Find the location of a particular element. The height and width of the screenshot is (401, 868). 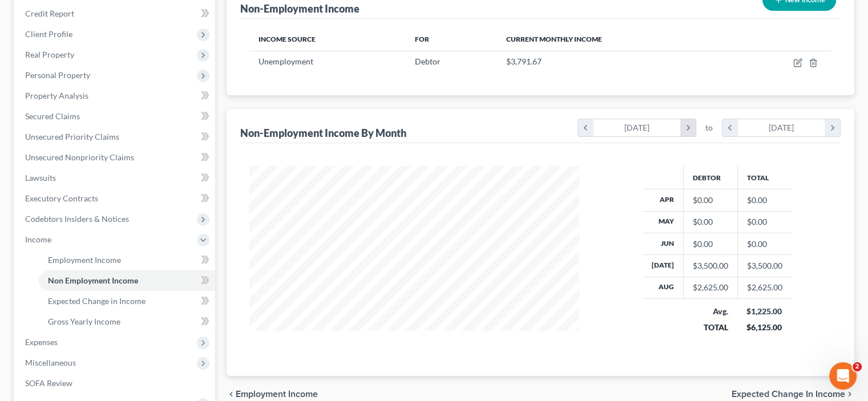

th: Aug is located at coordinates (663, 287).